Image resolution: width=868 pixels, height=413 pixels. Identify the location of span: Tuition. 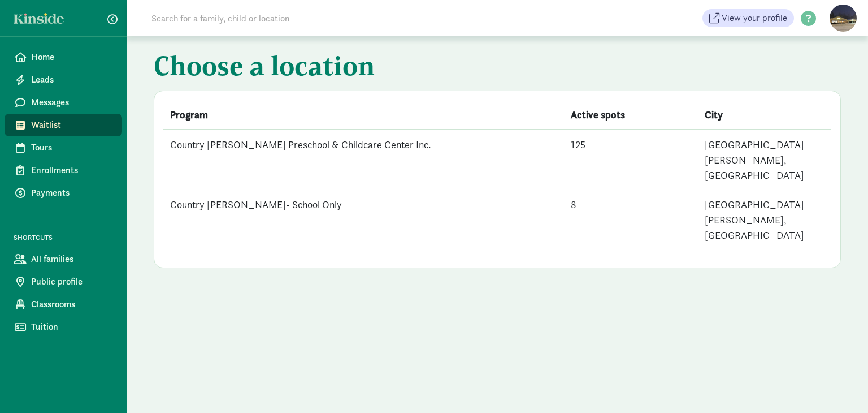
(72, 327).